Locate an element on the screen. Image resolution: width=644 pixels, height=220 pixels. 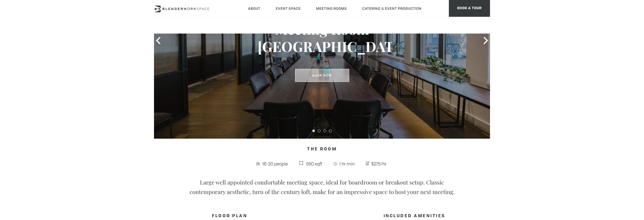
a: Book Now is located at coordinates (322, 76).